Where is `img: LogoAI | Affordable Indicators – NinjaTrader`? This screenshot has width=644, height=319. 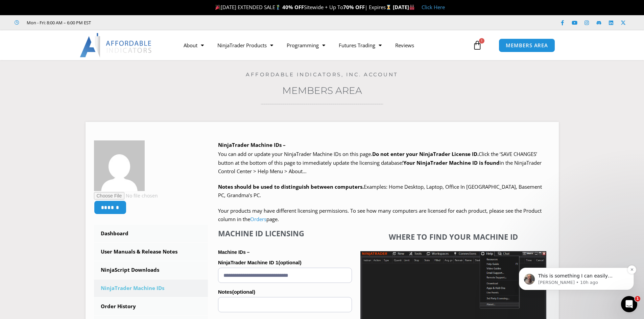 img: LogoAI | Affordable Indicators – NinjaTrader is located at coordinates (116, 45).